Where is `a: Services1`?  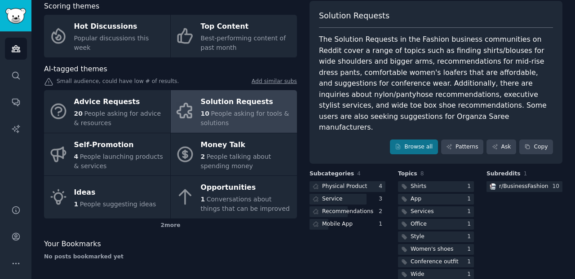
a: Services1 is located at coordinates (436, 212).